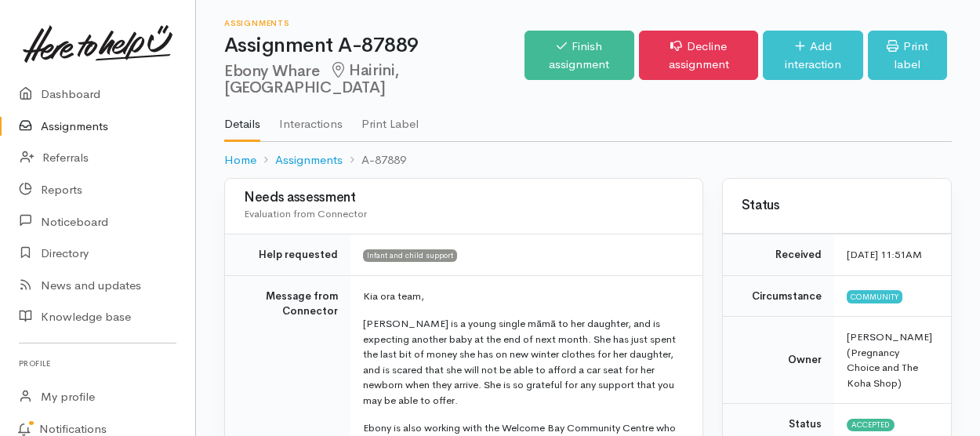 The width and height of the screenshot is (980, 436). What do you see at coordinates (778, 255) in the screenshot?
I see `td: Received` at bounding box center [778, 255].